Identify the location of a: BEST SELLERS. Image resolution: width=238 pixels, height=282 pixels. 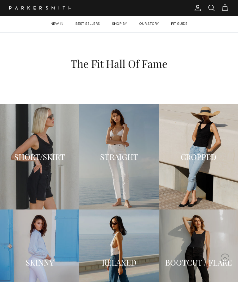
(87, 24).